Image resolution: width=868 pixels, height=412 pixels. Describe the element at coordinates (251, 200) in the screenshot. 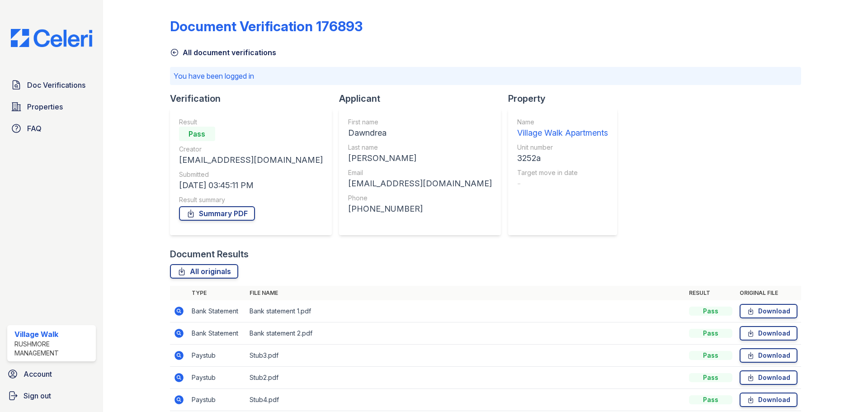

I see `div: Result summary` at that location.